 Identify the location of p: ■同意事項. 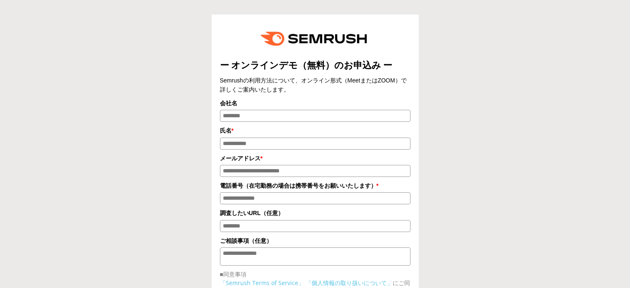
(315, 274).